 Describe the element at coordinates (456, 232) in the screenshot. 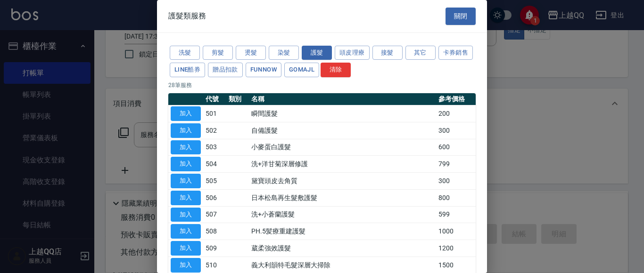

I see `td: 1000` at that location.